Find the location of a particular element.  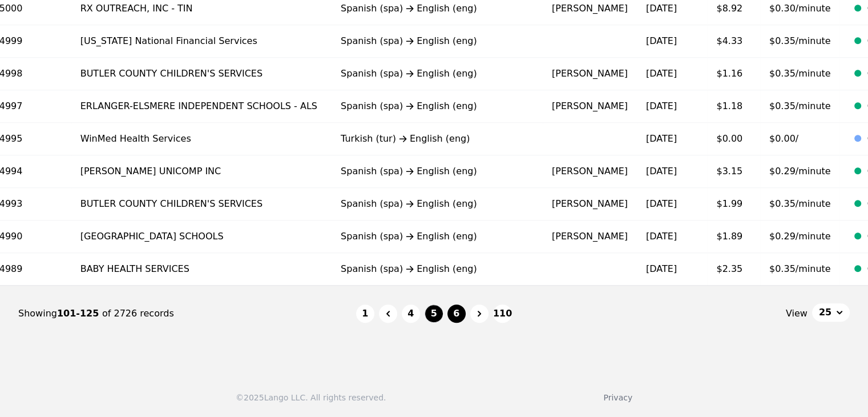

div: © 2025 Lango LLC. All rights reserved. is located at coordinates (310, 397).